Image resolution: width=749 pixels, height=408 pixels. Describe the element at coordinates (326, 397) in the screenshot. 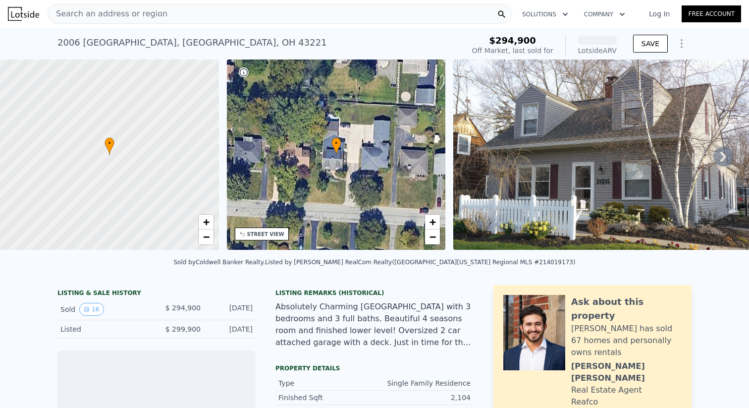

I see `div: Finished Sqft` at that location.